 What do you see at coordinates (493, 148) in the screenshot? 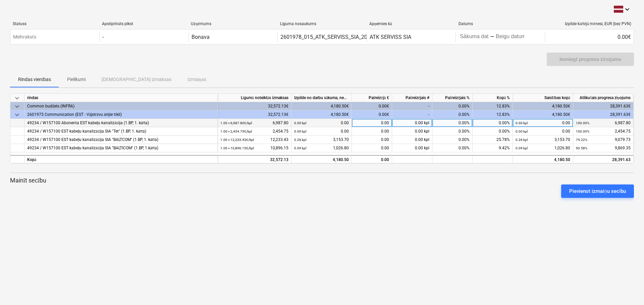
I see `div: 9.42%` at bounding box center [493, 148].